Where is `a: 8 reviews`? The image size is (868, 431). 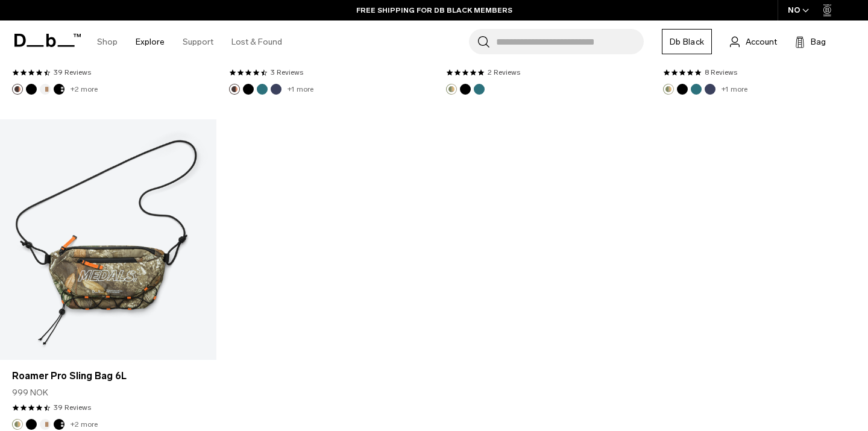
a: 8 reviews is located at coordinates (721, 72).